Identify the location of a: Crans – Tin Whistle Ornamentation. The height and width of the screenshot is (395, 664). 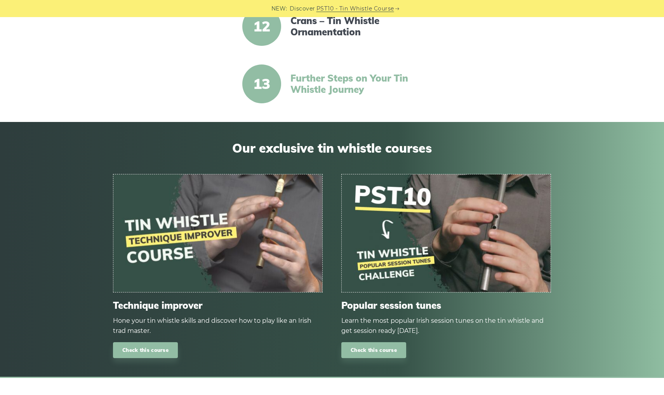
(357, 26).